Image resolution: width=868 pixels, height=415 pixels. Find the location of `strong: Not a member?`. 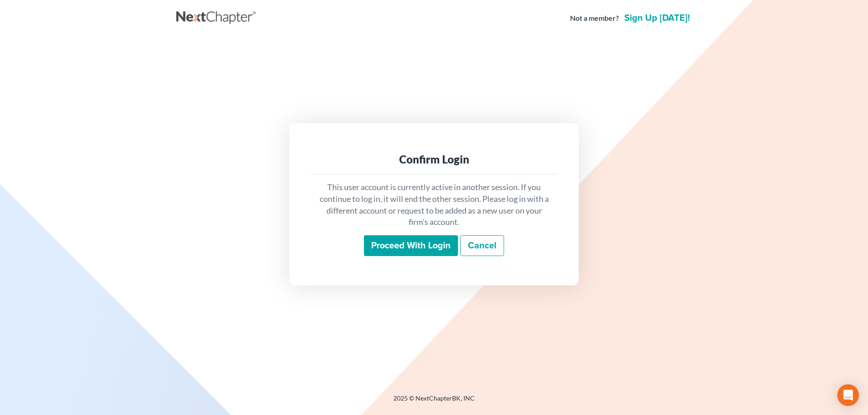

strong: Not a member? is located at coordinates (594, 18).